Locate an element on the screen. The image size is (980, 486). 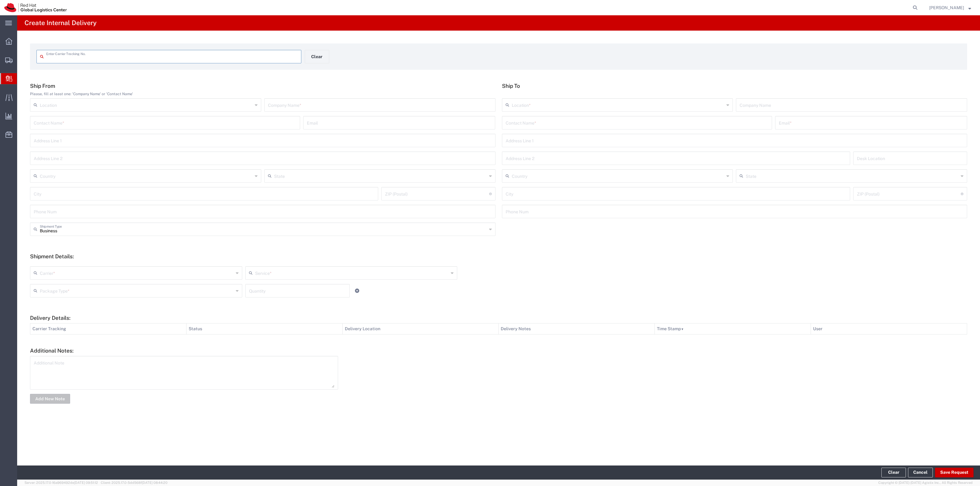
table: Delivery Details: is located at coordinates (499, 329).